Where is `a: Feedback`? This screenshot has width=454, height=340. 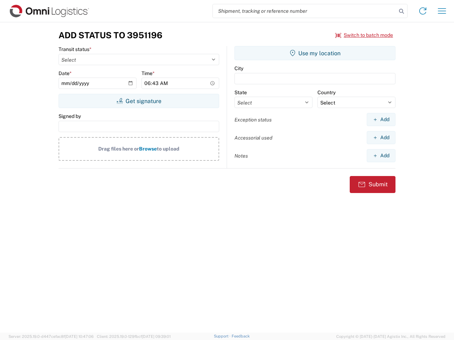 a: Feedback is located at coordinates (240, 337).